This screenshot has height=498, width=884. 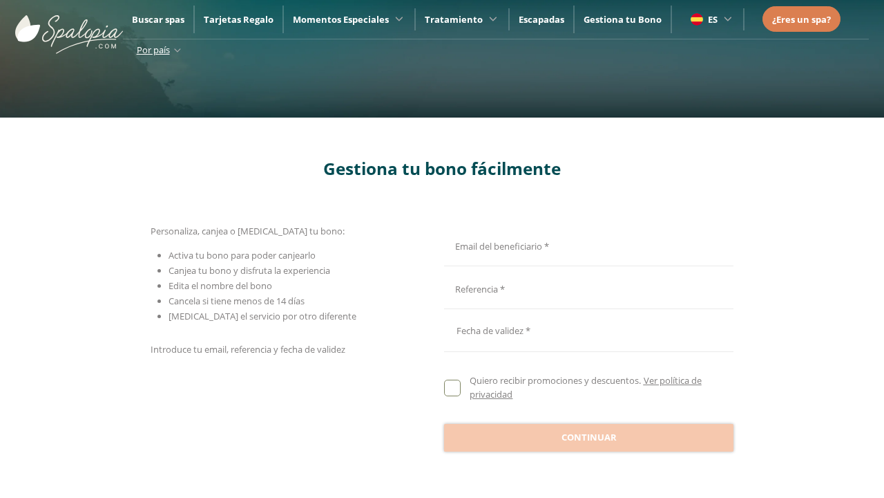 I want to click on a: Buscar spas, so click(x=158, y=19).